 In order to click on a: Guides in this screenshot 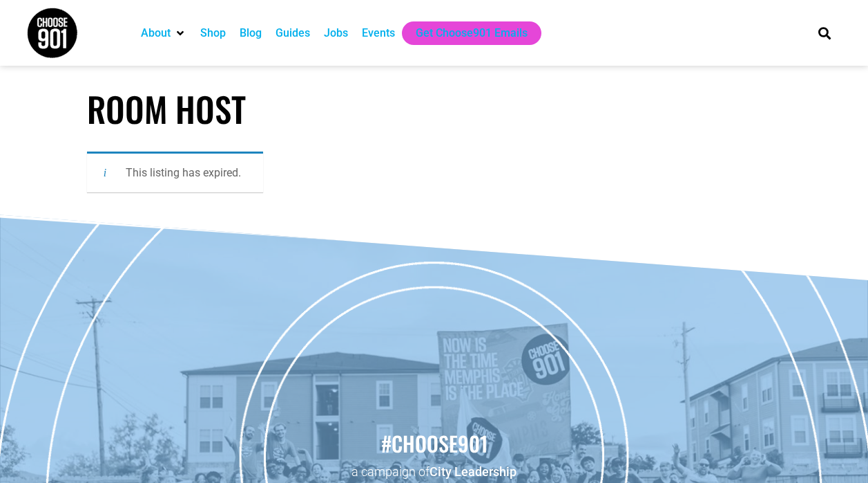, I will do `click(293, 34)`.